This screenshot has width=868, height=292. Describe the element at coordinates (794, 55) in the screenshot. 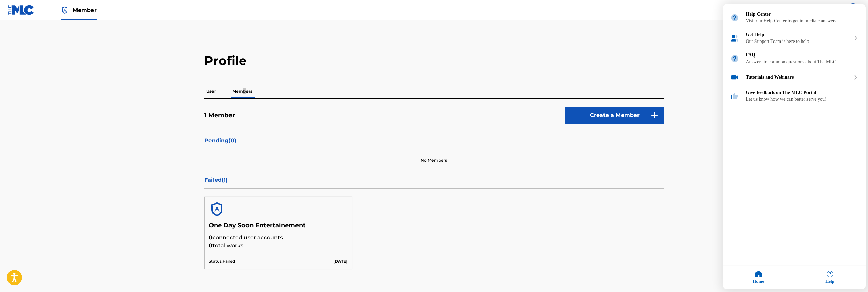

I see `div: entering resource center home` at that location.